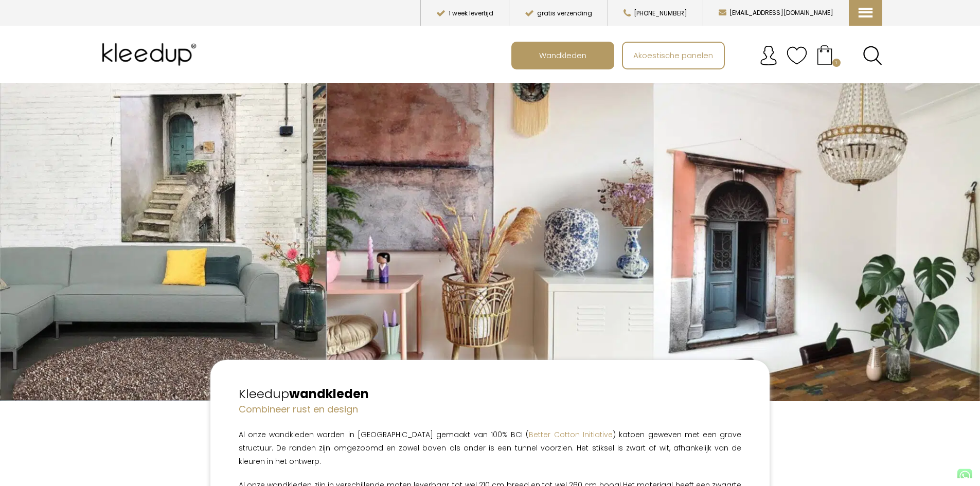 The width and height of the screenshot is (980, 486). Describe the element at coordinates (490, 409) in the screenshot. I see `h4: Combineer rust en design` at that location.